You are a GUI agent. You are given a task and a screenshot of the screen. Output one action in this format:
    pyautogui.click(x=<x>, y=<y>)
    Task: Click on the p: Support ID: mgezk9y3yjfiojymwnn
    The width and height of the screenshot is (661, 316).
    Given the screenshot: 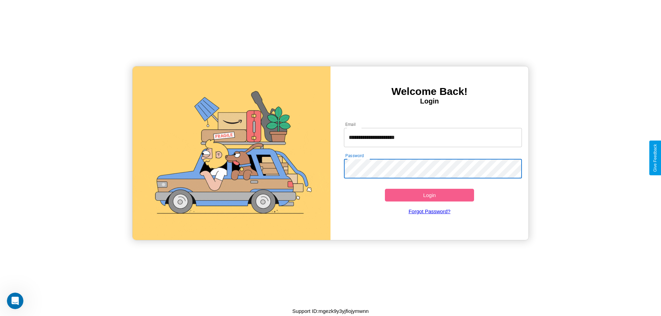 What is the action you would take?
    pyautogui.click(x=330, y=311)
    